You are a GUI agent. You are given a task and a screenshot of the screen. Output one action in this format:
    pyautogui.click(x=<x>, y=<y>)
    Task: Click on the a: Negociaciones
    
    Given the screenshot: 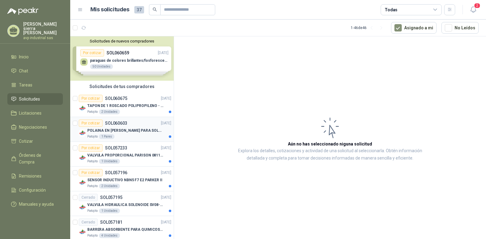 What is the action you would take?
    pyautogui.click(x=35, y=127)
    